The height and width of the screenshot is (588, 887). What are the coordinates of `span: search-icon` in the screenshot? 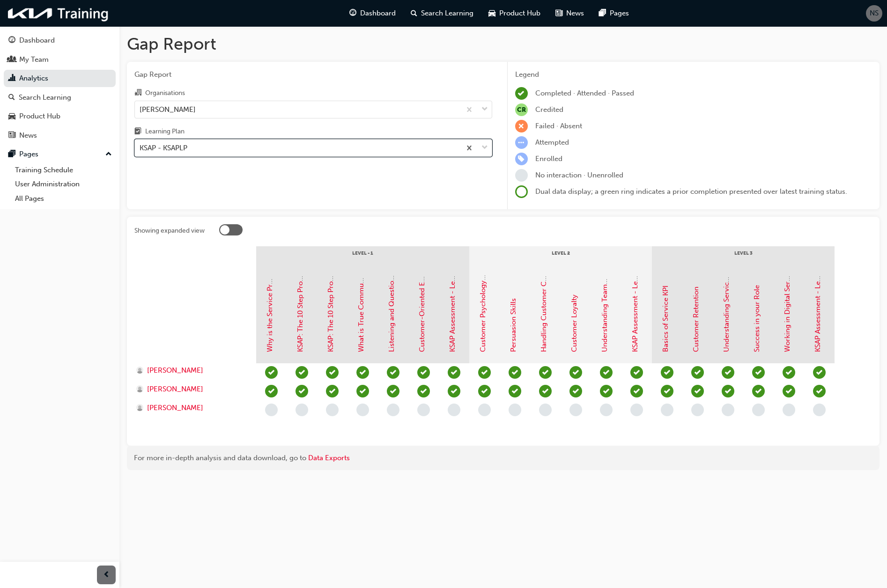 It's located at (414, 13).